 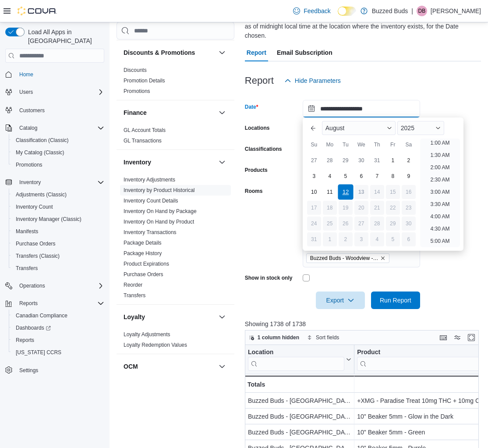 I want to click on span: Transfers, so click(x=135, y=295).